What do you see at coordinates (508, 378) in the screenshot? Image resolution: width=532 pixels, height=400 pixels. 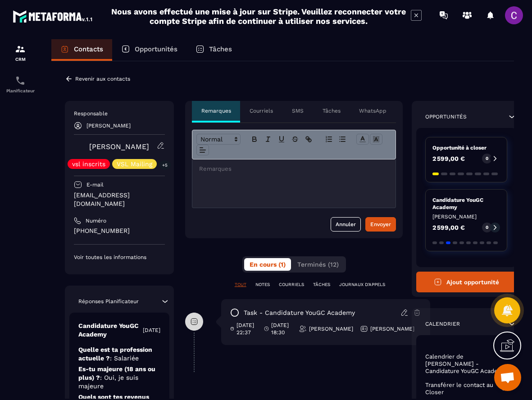 I see `div: Ouvrir le chat` at bounding box center [508, 378].